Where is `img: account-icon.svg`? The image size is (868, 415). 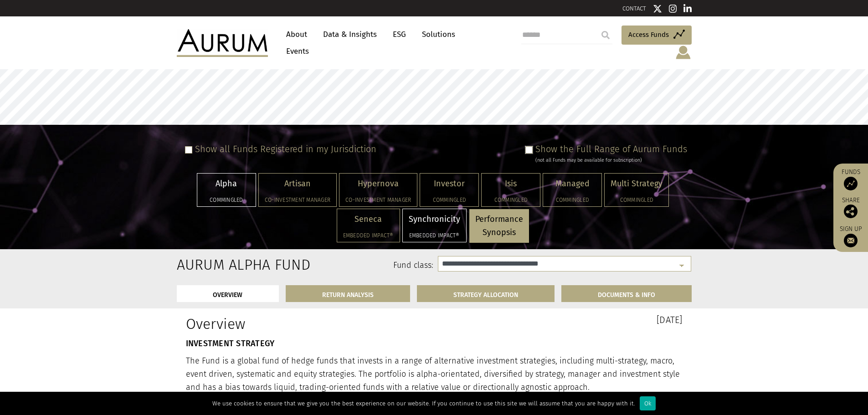
img: account-icon.svg is located at coordinates (683, 53).